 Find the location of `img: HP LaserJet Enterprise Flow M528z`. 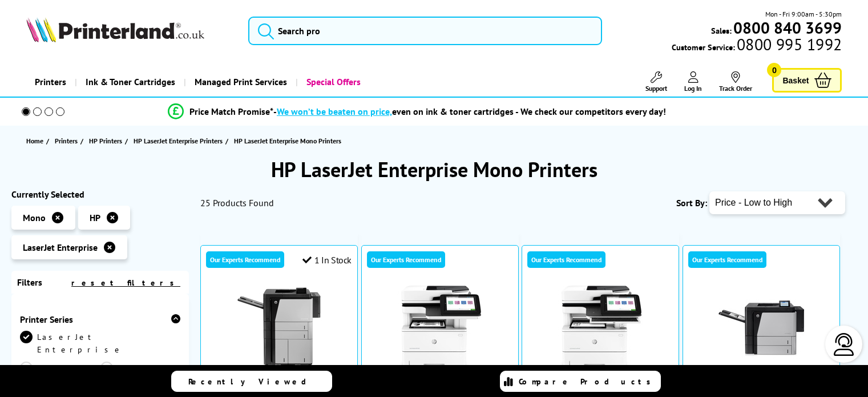

img: HP LaserJet Enterprise Flow M528z is located at coordinates (601, 329).